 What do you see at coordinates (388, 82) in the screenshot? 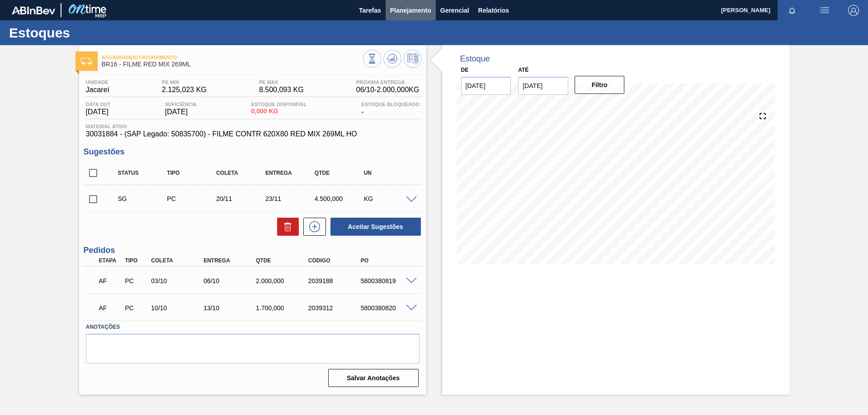
I see `span: Próxima Entrega` at bounding box center [388, 82].